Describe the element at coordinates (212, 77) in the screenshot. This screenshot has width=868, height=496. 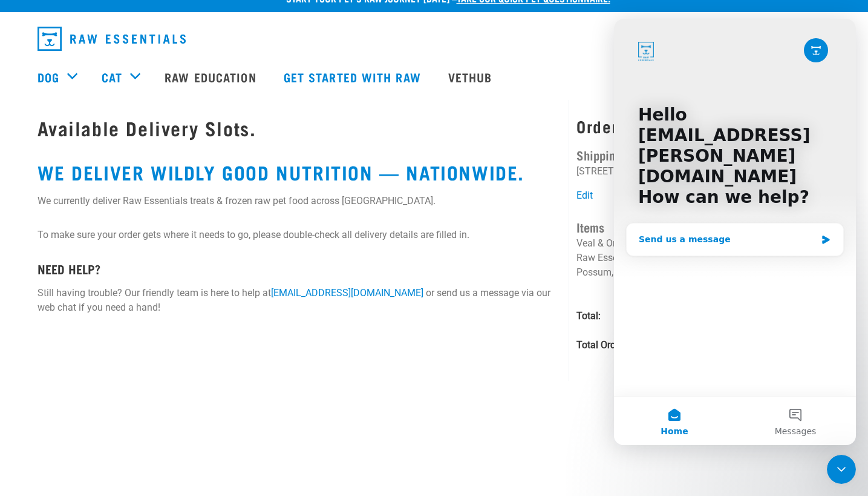
I see `a: Raw Education` at that location.